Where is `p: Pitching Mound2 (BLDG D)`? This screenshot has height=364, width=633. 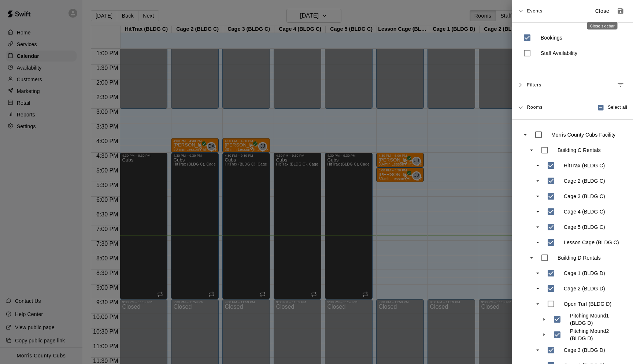
p: Pitching Mound2 (BLDG D) is located at coordinates (596, 335).